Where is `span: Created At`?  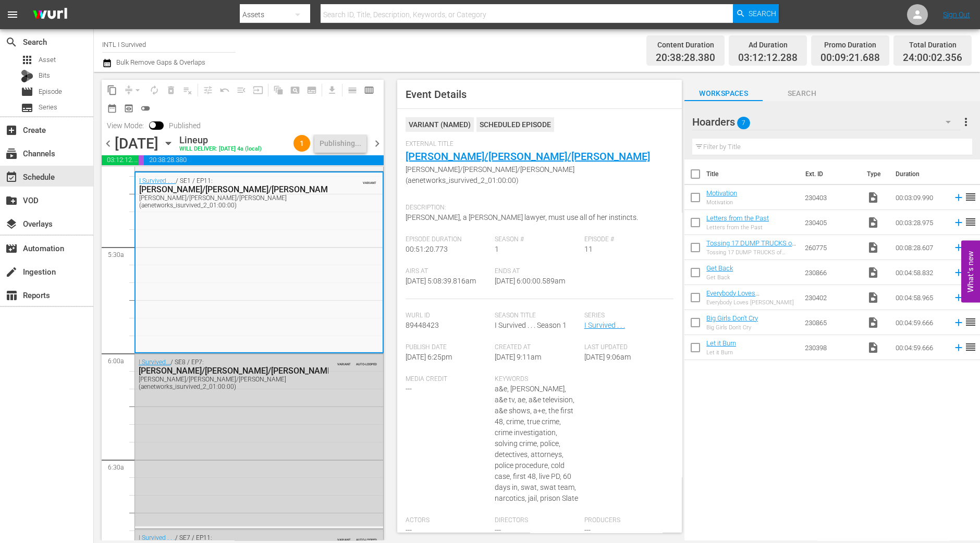
span: Created At is located at coordinates (536, 348).